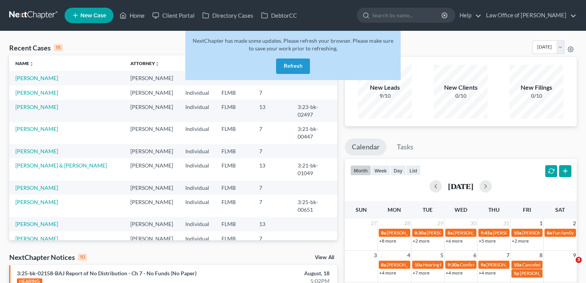  I want to click on span: 1, so click(541, 223).